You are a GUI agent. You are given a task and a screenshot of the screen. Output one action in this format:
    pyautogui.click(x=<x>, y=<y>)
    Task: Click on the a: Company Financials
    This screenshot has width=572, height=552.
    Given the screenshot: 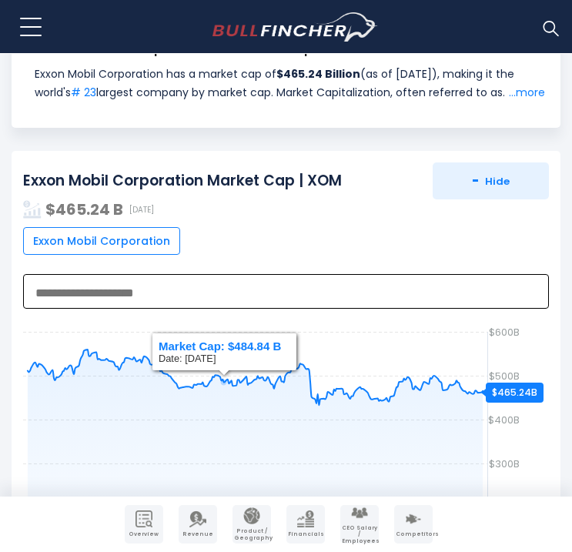 What is the action you would take?
    pyautogui.click(x=306, y=524)
    